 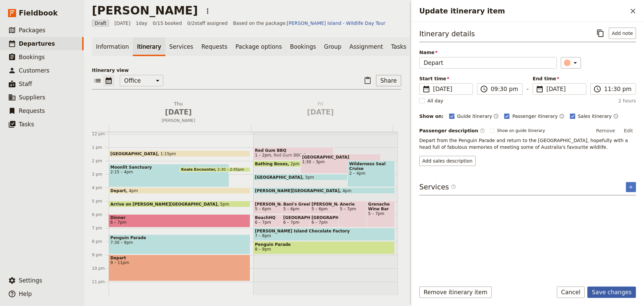 What do you see at coordinates (521, 131) in the screenshot?
I see `span: Show on guide itinerary` at bounding box center [521, 131].